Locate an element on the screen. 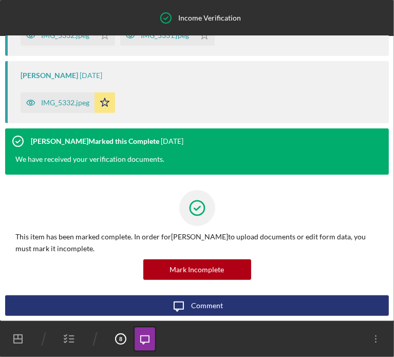 This screenshot has height=357, width=394. tspan: 8 is located at coordinates (121, 339).